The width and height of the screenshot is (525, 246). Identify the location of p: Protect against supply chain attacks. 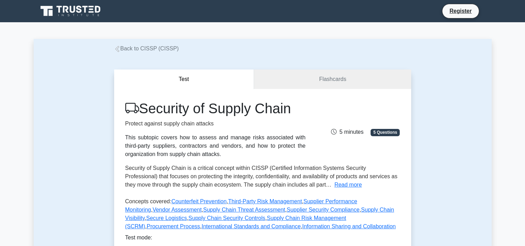
(215, 124).